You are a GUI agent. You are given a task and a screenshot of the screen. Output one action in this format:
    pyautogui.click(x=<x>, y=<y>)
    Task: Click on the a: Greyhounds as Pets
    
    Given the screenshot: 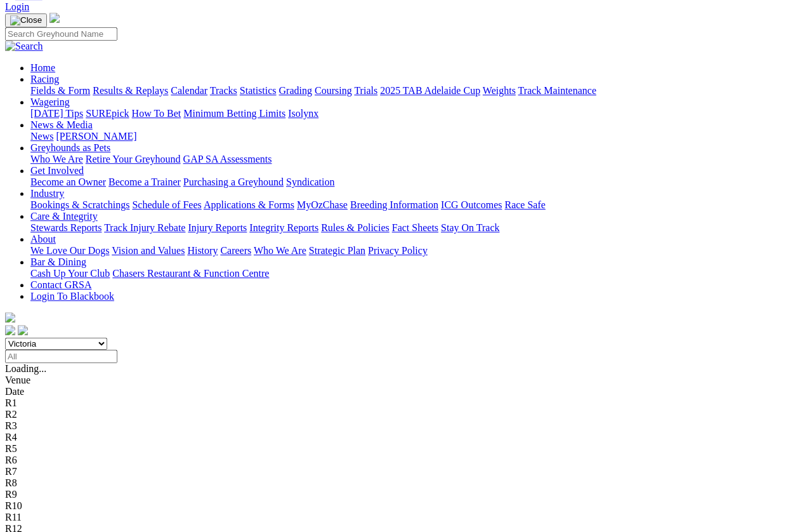 What is the action you would take?
    pyautogui.click(x=70, y=147)
    